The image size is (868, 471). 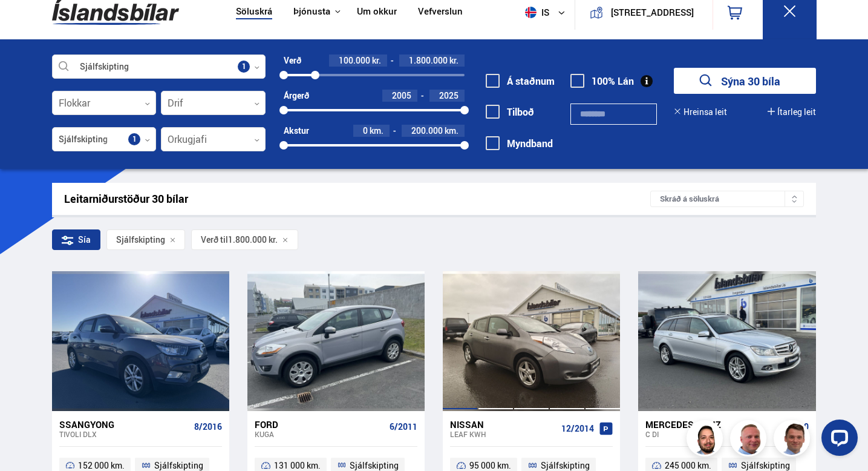 I want to click on button: Sýna 30 bíla, so click(x=744, y=80).